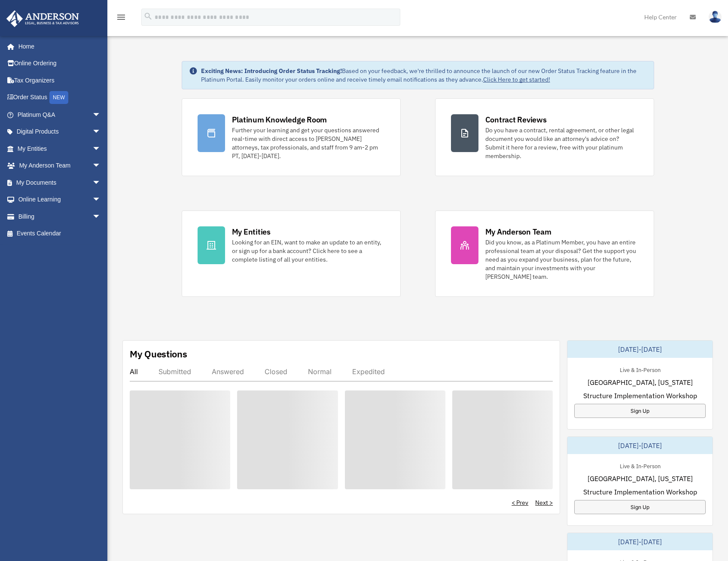 The image size is (728, 561). I want to click on a: Tax Organizers, so click(60, 80).